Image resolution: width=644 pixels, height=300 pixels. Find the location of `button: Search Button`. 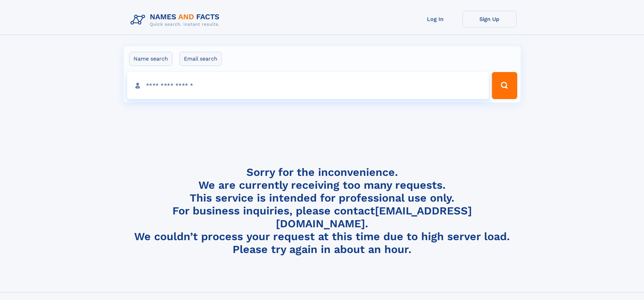

button: Search Button is located at coordinates (505, 85).